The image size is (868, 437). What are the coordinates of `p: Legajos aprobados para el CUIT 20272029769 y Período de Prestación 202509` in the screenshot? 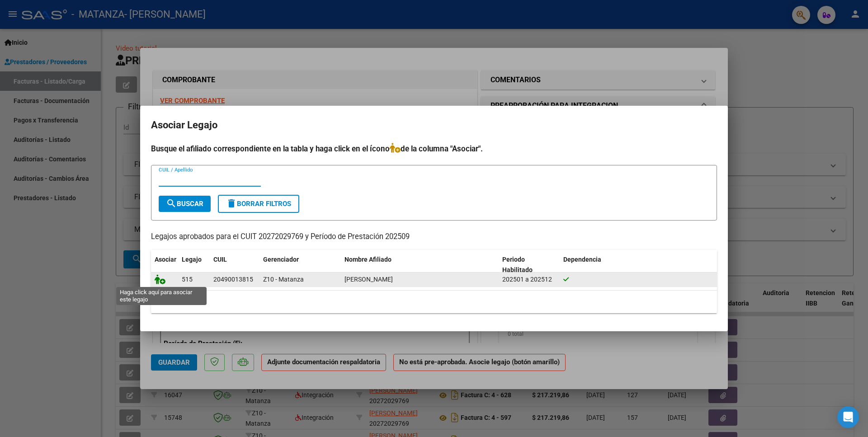 It's located at (434, 237).